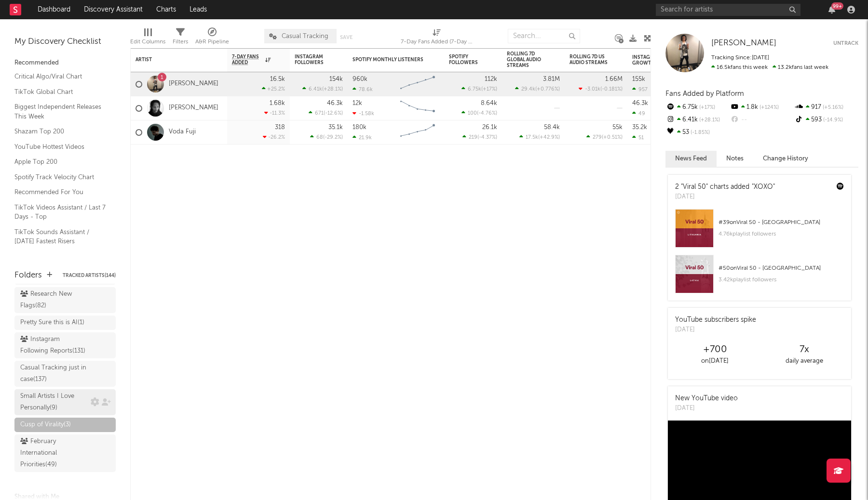 The image size is (868, 500). I want to click on span: -12.6 %, so click(333, 113).